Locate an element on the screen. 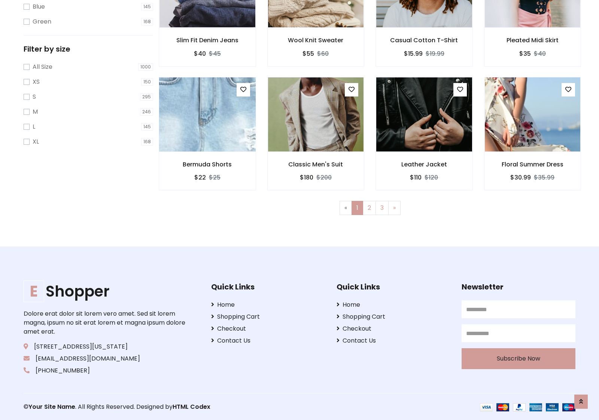 Image resolution: width=599 pixels, height=420 pixels. a: HTML Codex is located at coordinates (191, 407).